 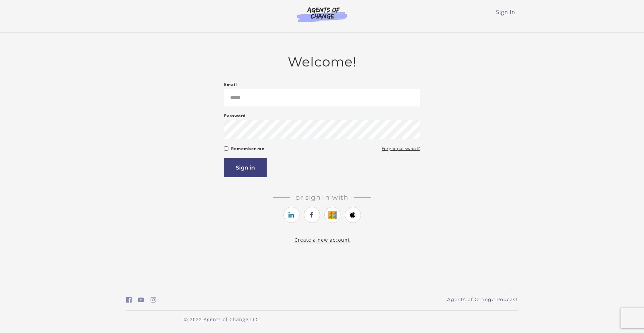 What do you see at coordinates (482, 299) in the screenshot?
I see `a: Agents of Change Podcast` at bounding box center [482, 299].